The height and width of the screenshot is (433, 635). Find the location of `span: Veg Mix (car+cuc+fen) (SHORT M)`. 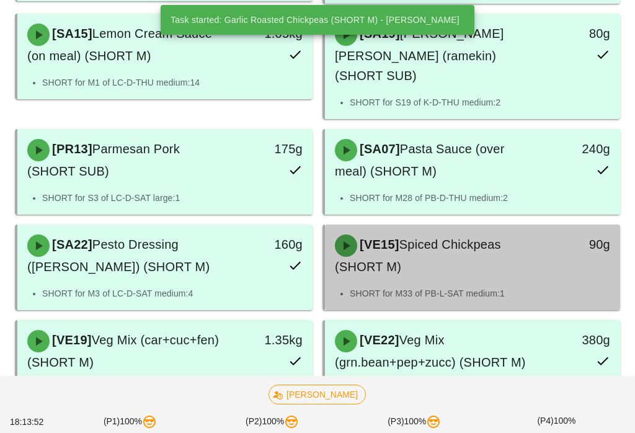

span: Veg Mix (car+cuc+fen) (SHORT M) is located at coordinates (123, 351).